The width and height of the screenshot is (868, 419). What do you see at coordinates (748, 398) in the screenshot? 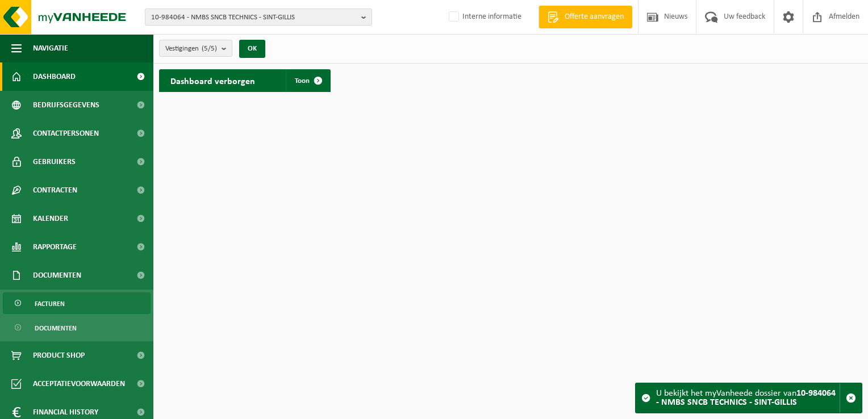
I see `div: U bekijkt het myVanheede dossier van` at bounding box center [748, 398].